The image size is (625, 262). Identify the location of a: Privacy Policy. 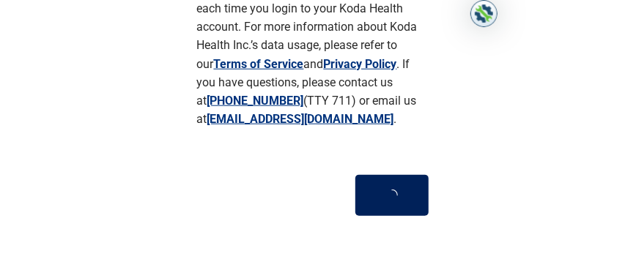
(361, 64).